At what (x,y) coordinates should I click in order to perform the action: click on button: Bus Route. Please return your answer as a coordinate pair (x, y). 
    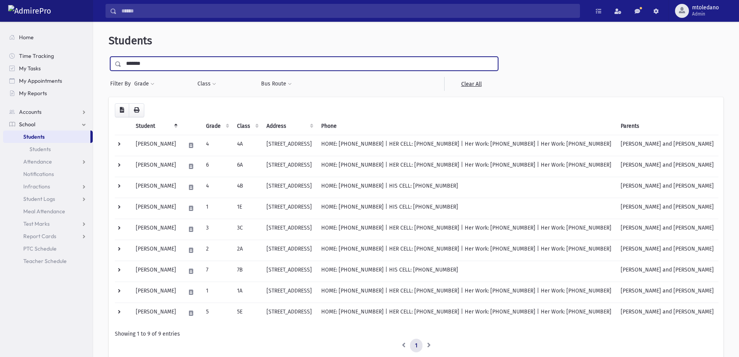
    Looking at the image, I should click on (276, 84).